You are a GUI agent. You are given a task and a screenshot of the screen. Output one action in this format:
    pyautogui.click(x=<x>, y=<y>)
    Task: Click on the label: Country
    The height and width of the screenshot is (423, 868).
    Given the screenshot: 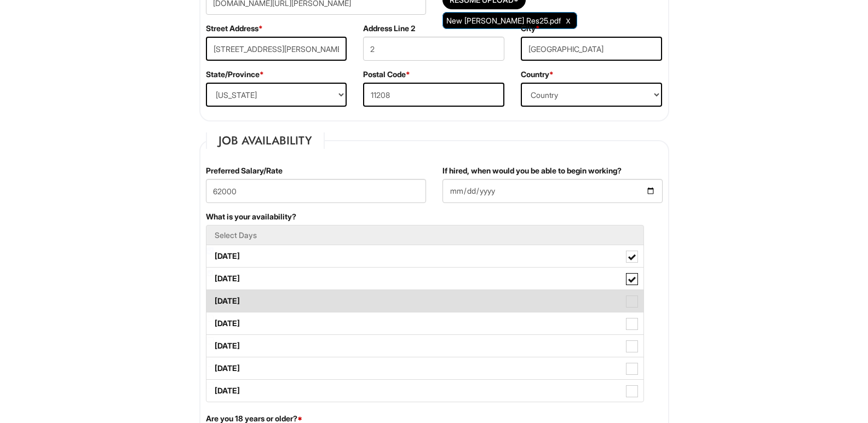 What is the action you would take?
    pyautogui.click(x=537, y=74)
    